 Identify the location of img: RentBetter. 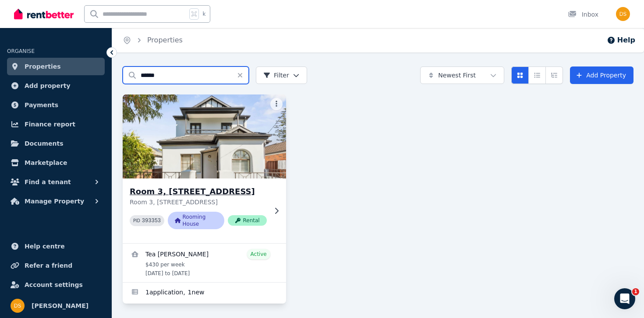
(44, 14).